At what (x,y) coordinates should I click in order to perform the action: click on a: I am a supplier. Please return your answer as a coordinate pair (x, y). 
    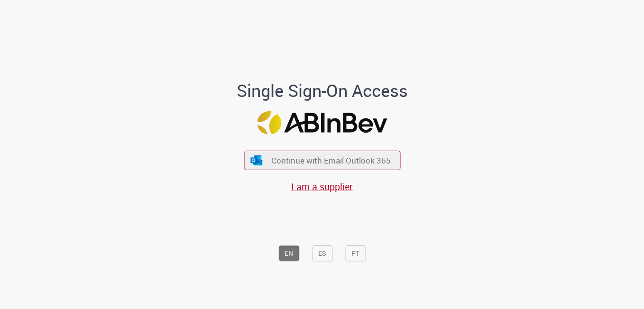
    Looking at the image, I should click on (322, 186).